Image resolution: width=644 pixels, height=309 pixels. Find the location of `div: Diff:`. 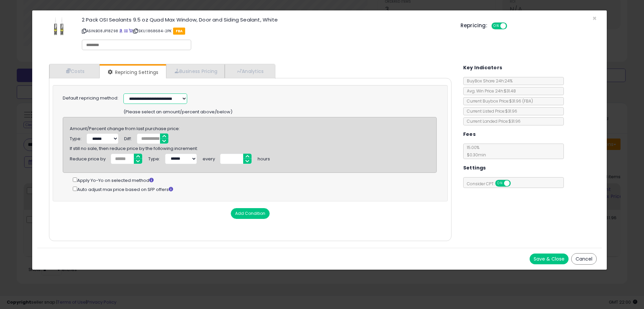

div: Diff: is located at coordinates (128, 137).